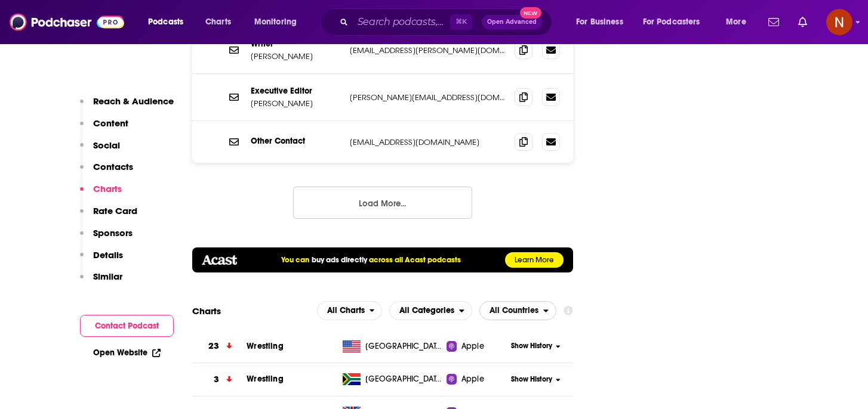 This screenshot has height=409, width=868. Describe the element at coordinates (127, 353) in the screenshot. I see `a: Open Website` at that location.